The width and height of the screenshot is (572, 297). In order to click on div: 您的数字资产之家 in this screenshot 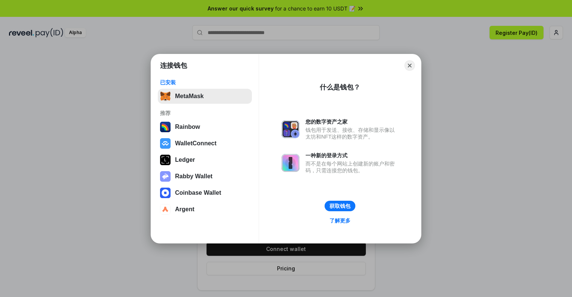, I will do `click(352, 122)`.